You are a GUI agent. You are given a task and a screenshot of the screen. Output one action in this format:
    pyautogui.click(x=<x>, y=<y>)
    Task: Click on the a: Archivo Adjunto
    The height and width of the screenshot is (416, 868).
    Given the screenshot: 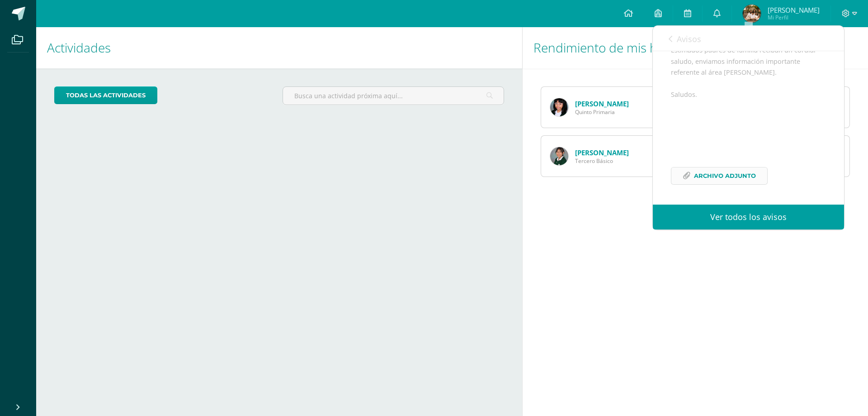 What is the action you would take?
    pyautogui.click(x=719, y=176)
    